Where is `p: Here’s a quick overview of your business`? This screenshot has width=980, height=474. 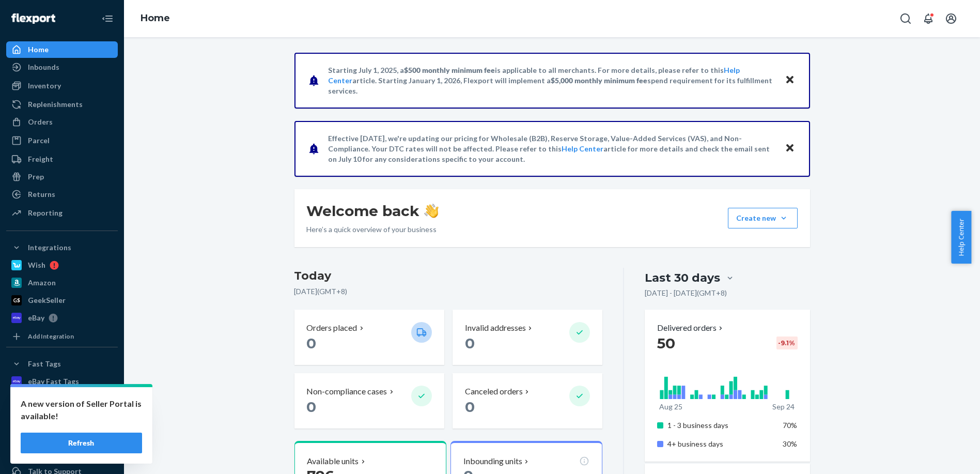 p: Here’s a quick overview of your business is located at coordinates (372, 229).